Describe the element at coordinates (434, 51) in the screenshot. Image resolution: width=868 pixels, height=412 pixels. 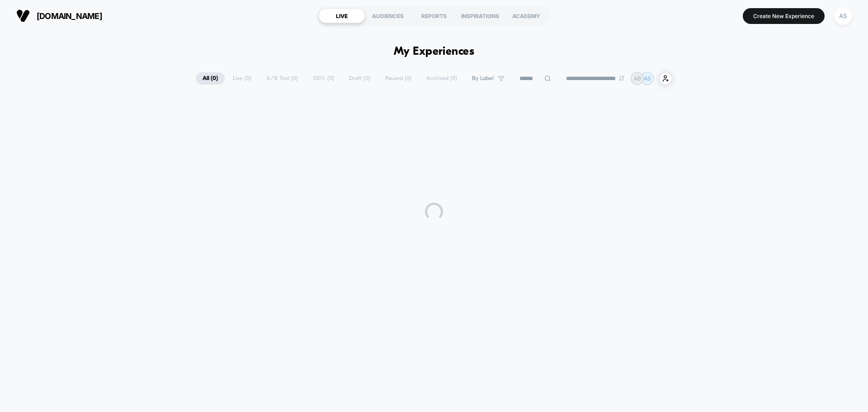
I see `h1: My Experiences` at that location.